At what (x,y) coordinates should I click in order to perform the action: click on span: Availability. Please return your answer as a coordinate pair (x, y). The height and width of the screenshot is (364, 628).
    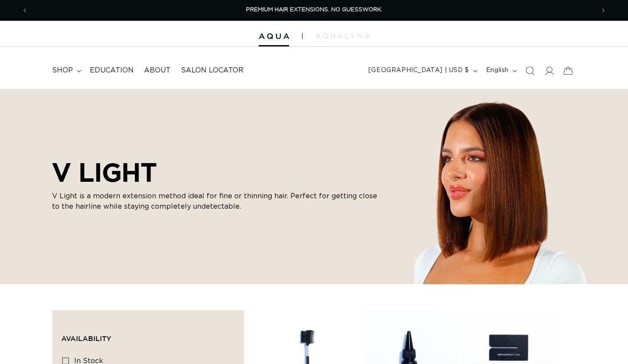
    Looking at the image, I should click on (86, 338).